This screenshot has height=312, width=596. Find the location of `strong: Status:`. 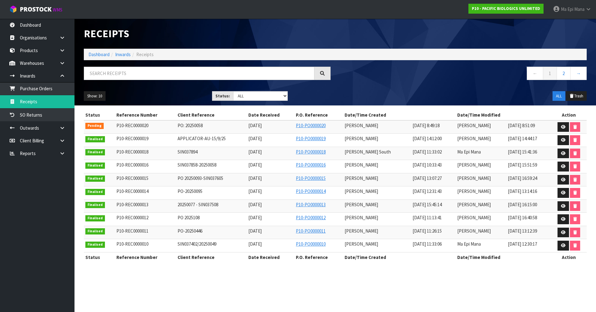

strong: Status: is located at coordinates (223, 96).